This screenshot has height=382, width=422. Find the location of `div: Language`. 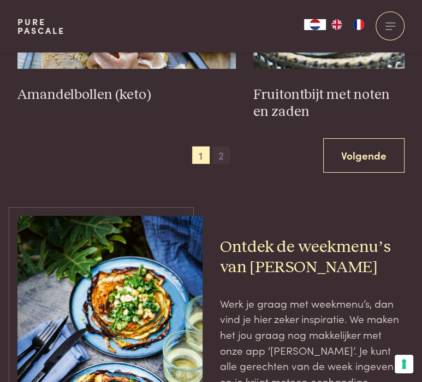

div: Language is located at coordinates (315, 25).